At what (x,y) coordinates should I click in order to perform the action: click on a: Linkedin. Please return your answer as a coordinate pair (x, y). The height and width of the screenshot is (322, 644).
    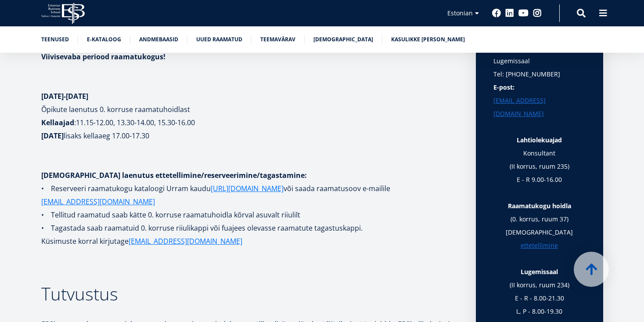
    Looking at the image, I should click on (510, 13).